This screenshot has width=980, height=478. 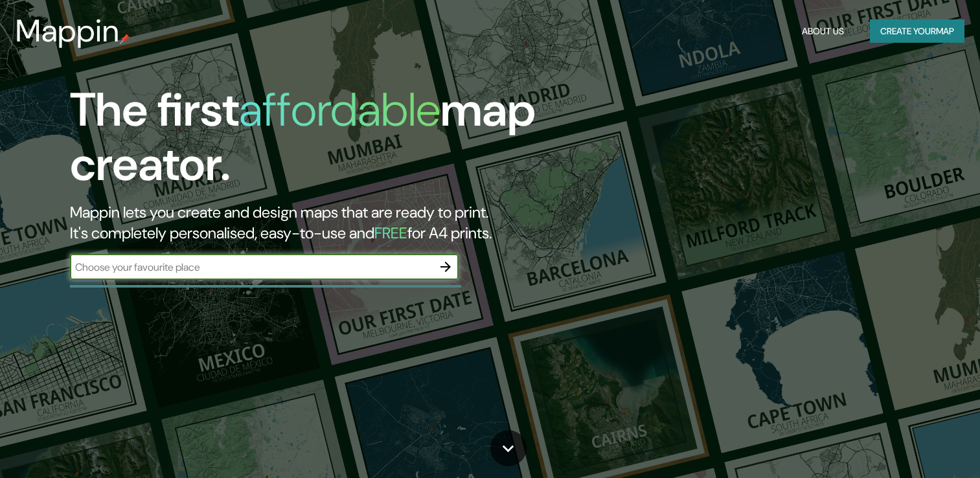 What do you see at coordinates (315, 142) in the screenshot?
I see `h1: The first map creator.` at bounding box center [315, 142].